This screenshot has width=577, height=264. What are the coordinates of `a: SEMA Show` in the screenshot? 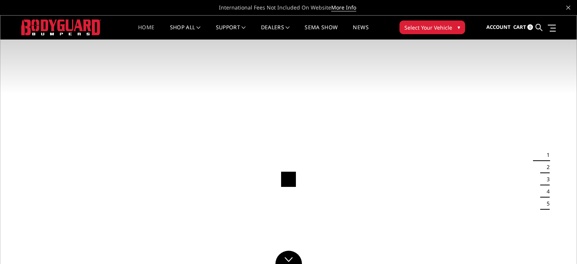 It's located at (321, 32).